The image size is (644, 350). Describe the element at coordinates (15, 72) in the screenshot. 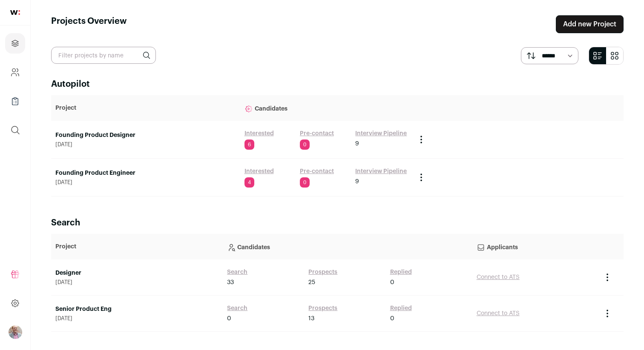

I see `a: Company and ATS Settings` at that location.